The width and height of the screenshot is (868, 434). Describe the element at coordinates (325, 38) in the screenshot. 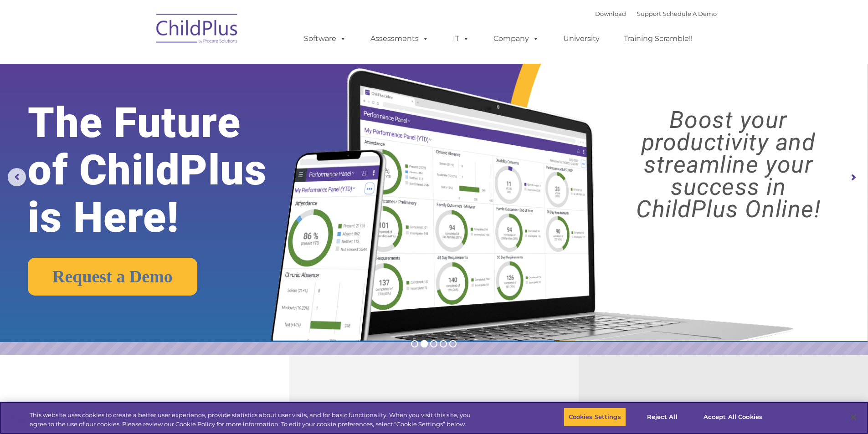

I see `a: Software` at that location.